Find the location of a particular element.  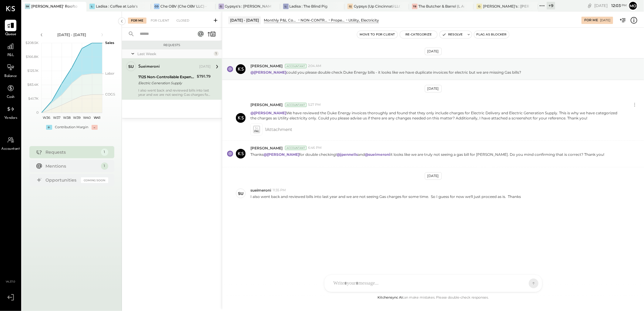

span: P&L is located at coordinates (11, 55).